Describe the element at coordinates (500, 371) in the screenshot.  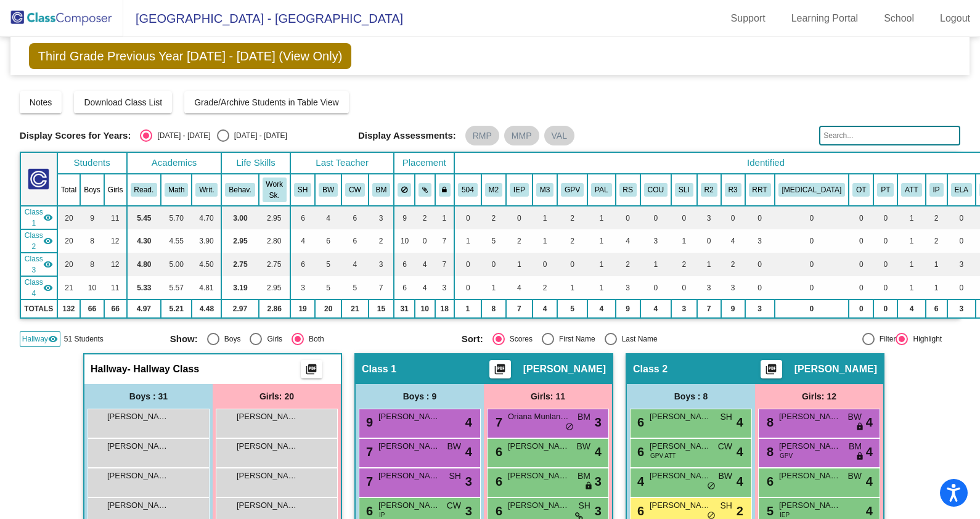
I see `mat-icon: picture_as_pdf` at that location.